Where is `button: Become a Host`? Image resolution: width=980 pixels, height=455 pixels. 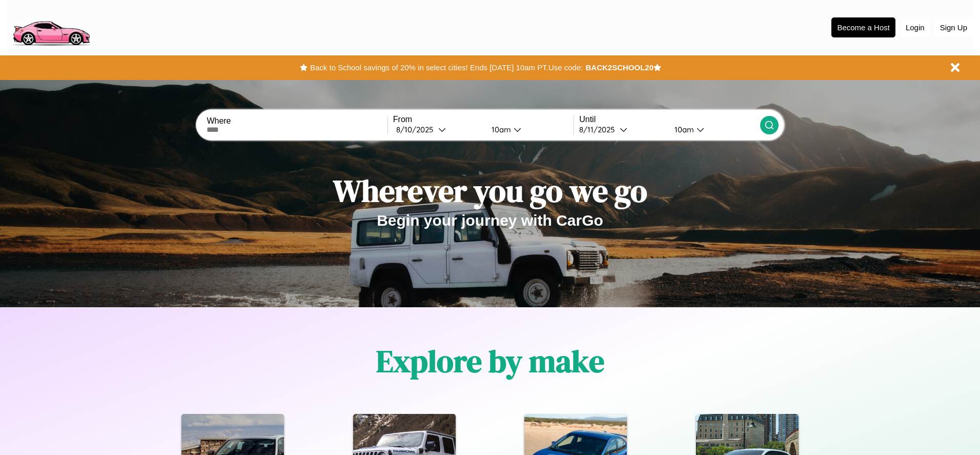 button: Become a Host is located at coordinates (863, 27).